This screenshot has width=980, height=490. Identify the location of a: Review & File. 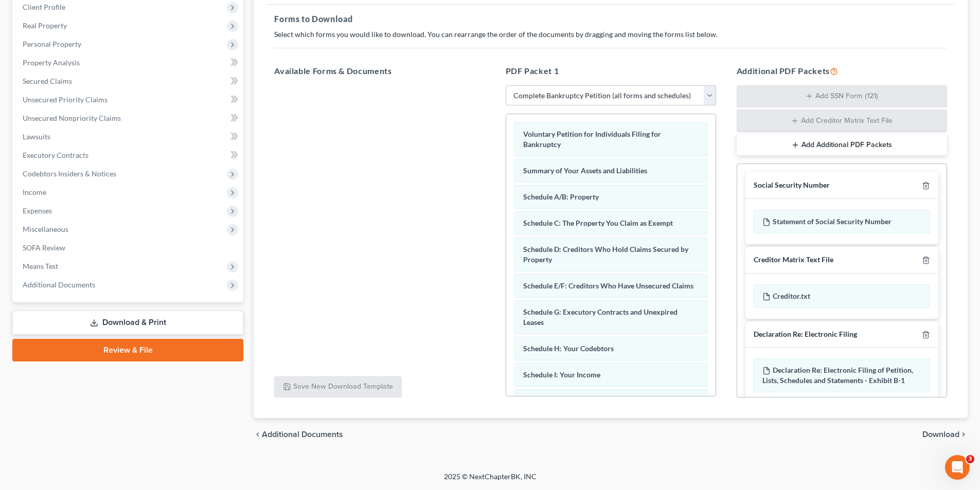
(128, 350).